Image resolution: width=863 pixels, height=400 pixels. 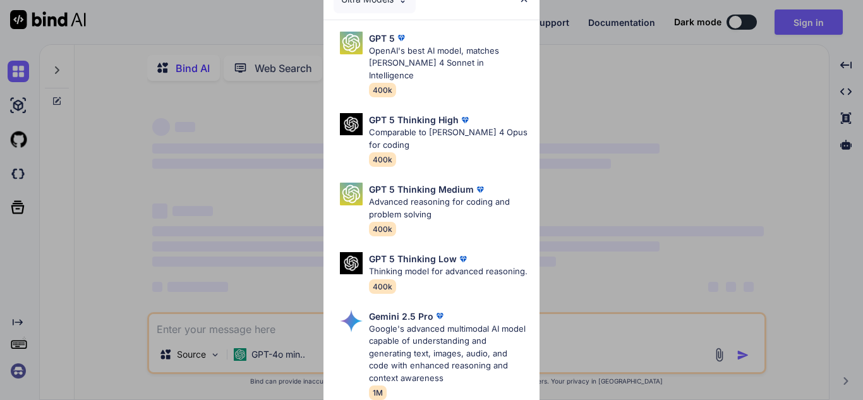 What do you see at coordinates (413, 258) in the screenshot?
I see `p: GPT 5 Thinking Low` at bounding box center [413, 258].